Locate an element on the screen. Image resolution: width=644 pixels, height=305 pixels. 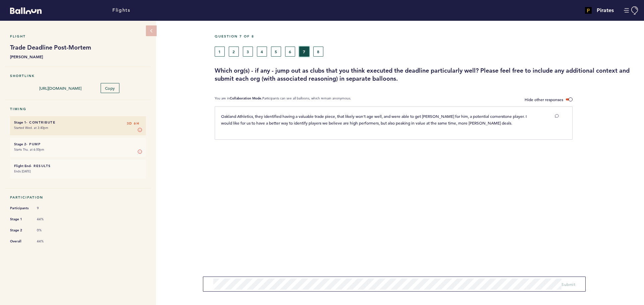
span: 9 is located at coordinates (47, 208).